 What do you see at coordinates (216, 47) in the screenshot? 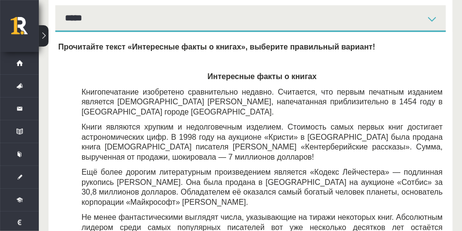
I see `span: Прочитайте текст «Интересные факты о книгах», выберите правильный вариант!` at bounding box center [216, 47].